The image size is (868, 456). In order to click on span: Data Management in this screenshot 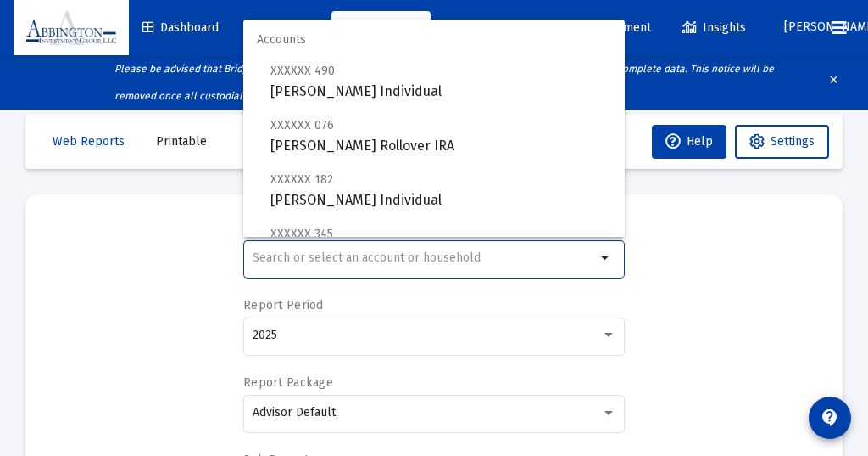, I will do `click(594, 28)`.